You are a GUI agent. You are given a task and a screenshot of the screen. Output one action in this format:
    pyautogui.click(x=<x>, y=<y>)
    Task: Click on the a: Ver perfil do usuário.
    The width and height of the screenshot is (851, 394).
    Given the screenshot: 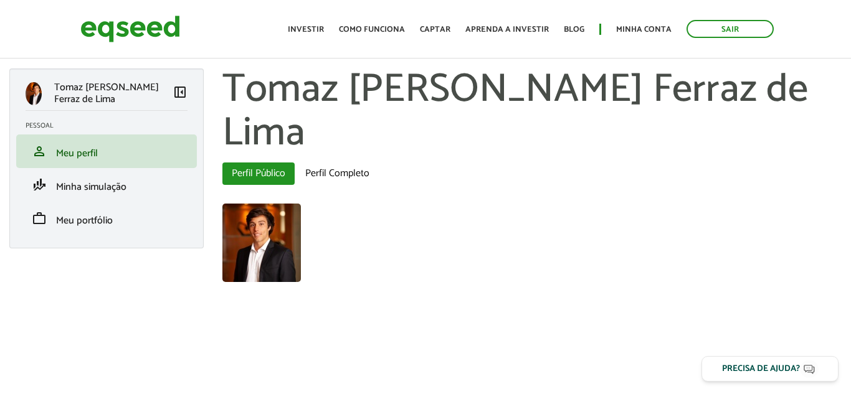 What is the action you would take?
    pyautogui.click(x=262, y=243)
    